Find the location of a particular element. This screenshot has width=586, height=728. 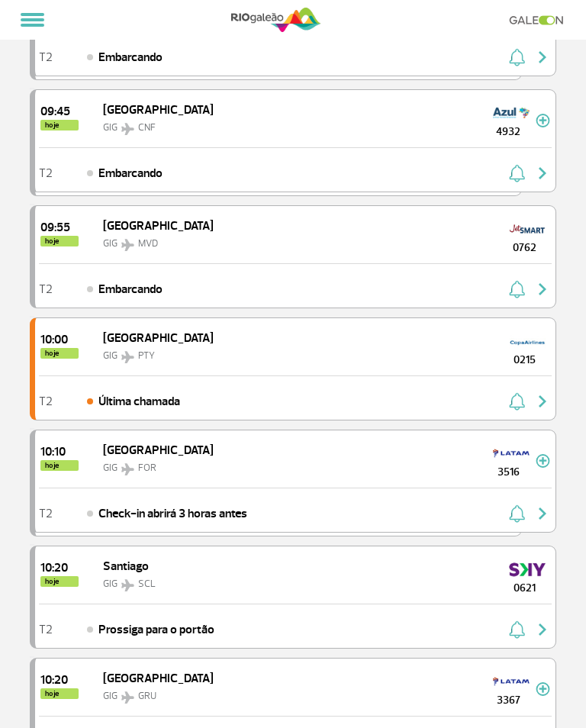

span: FOR is located at coordinates (148, 467).